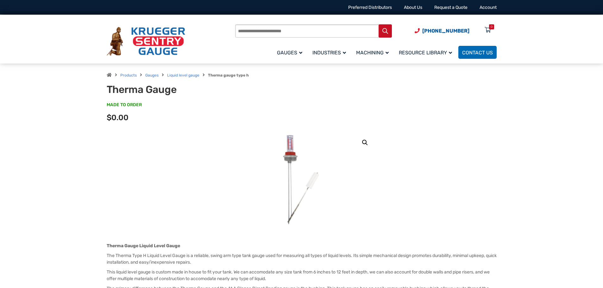 Image resolution: width=603 pixels, height=288 pixels. I want to click on img: Krueger Sentry Gauge, so click(146, 41).